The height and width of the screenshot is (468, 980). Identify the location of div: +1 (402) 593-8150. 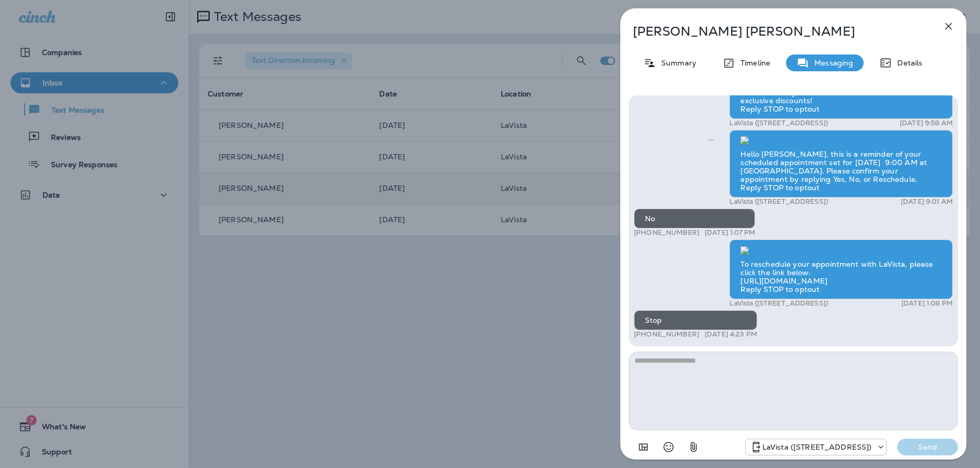
(816, 447).